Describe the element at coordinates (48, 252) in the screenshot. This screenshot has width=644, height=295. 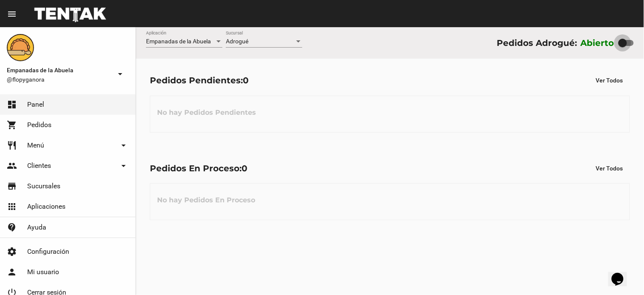
I see `span: Configuración` at that location.